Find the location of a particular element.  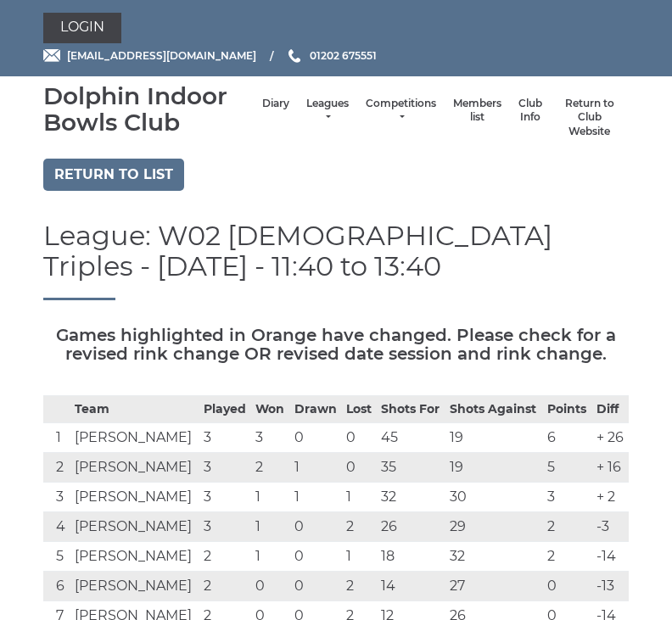

td: + 26 is located at coordinates (610, 437).